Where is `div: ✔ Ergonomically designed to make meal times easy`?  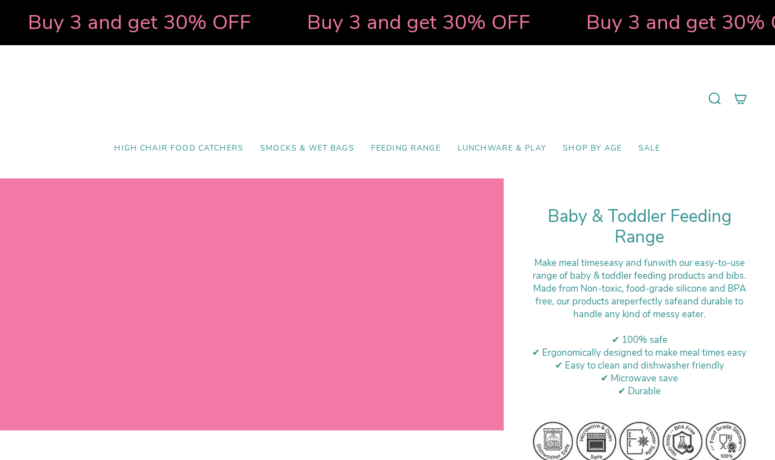 div: ✔ Ergonomically designed to make meal times easy is located at coordinates (639, 352).